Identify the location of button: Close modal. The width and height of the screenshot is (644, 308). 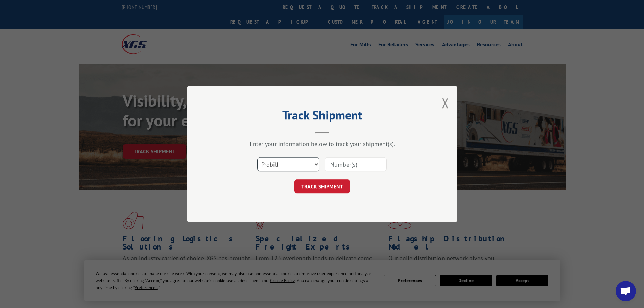
(445, 103).